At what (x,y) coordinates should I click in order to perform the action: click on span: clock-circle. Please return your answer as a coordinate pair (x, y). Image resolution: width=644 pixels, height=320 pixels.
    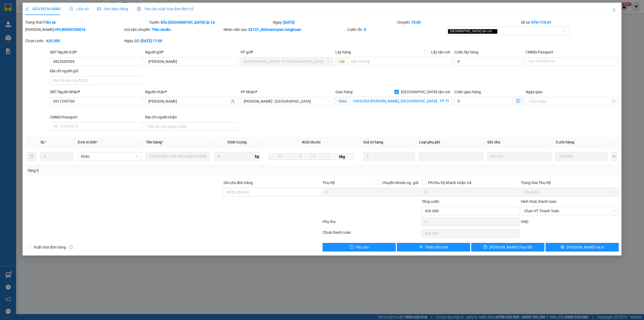
    Looking at the image, I should click on (72, 9).